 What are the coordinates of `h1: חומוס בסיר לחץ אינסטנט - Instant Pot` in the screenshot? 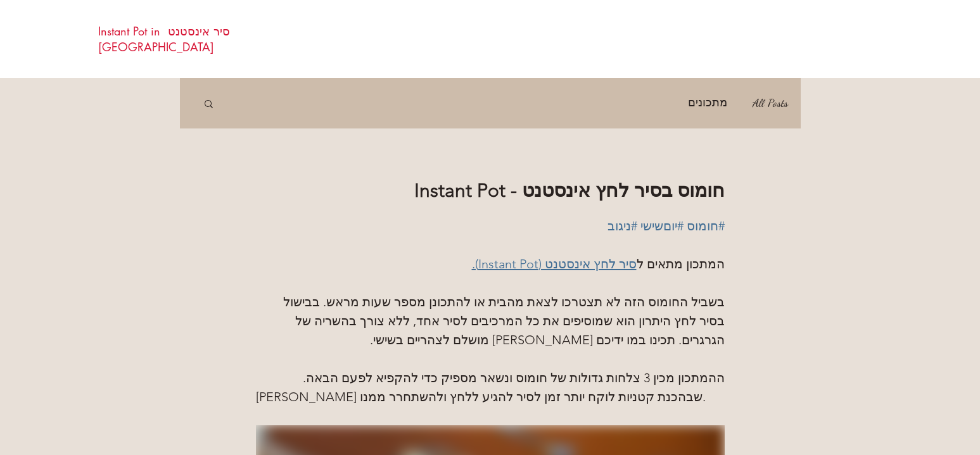 It's located at (490, 190).